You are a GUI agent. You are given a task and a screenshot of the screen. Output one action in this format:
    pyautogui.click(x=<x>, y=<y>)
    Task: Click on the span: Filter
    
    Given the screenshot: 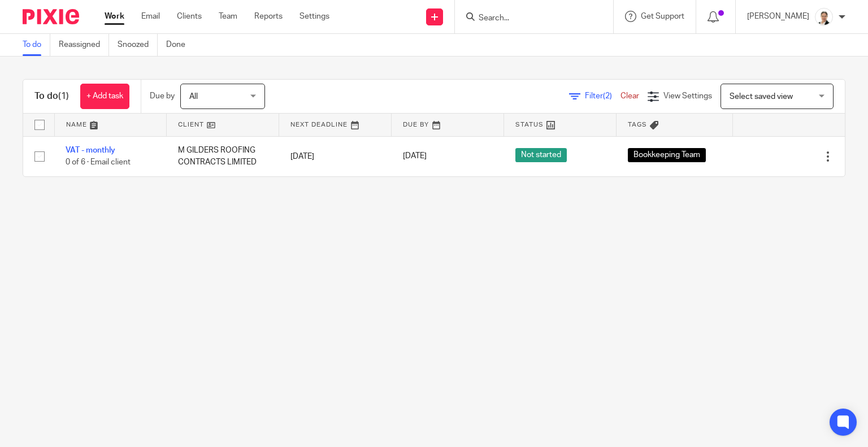 What is the action you would take?
    pyautogui.click(x=602, y=96)
    